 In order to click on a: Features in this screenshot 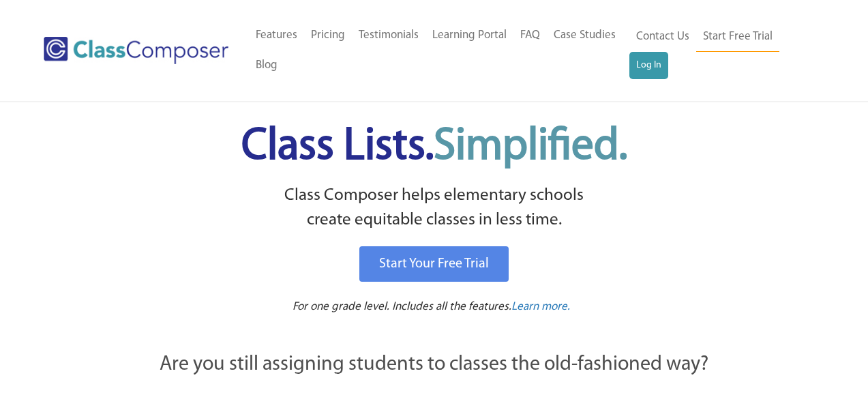, I will do `click(276, 36)`.